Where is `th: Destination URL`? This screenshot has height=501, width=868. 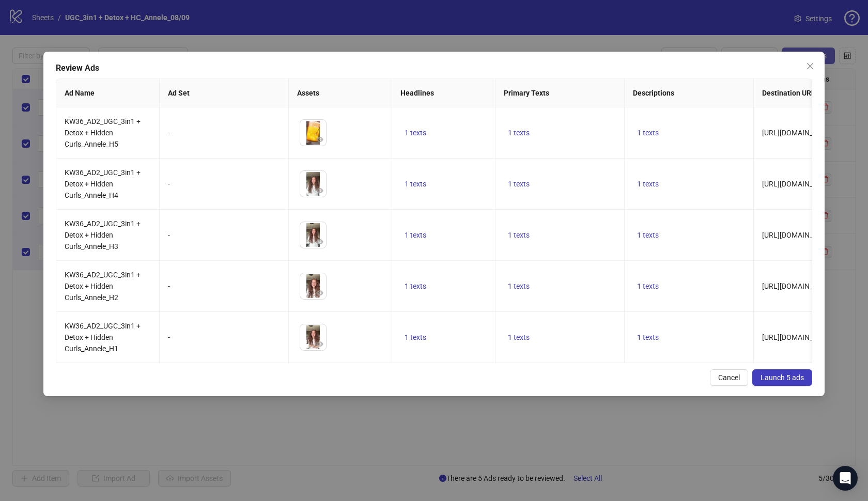 th: Destination URL is located at coordinates (805, 93).